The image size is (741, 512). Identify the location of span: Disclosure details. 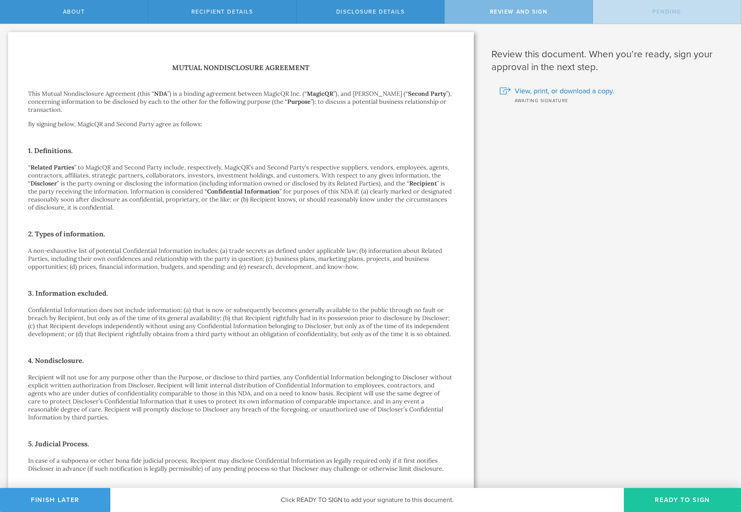
(370, 12).